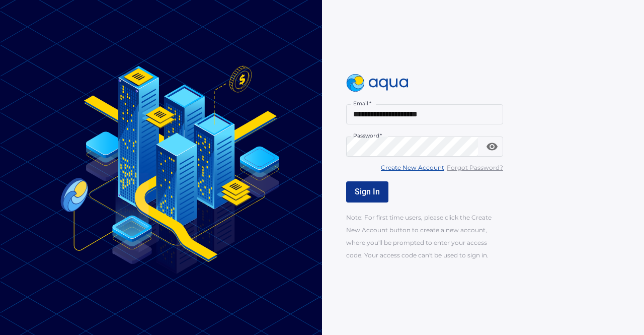 This screenshot has width=644, height=335. Describe the element at coordinates (377, 83) in the screenshot. I see `img: logo` at that location.